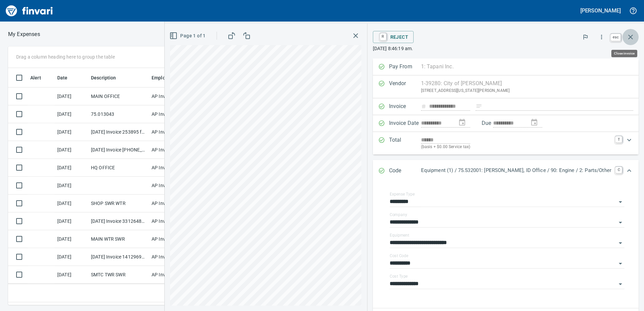  Describe the element at coordinates (393, 37) in the screenshot. I see `button: RReject` at that location.